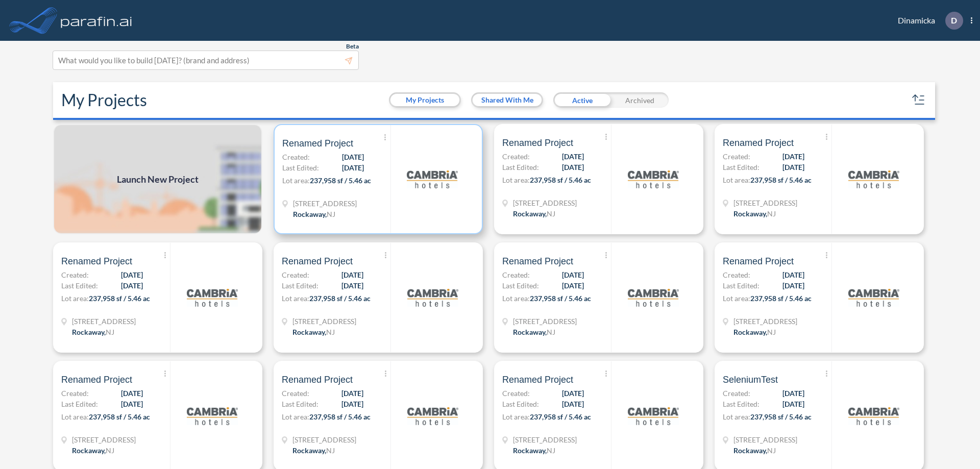 The height and width of the screenshot is (469, 980). I want to click on img: add, so click(158, 179).